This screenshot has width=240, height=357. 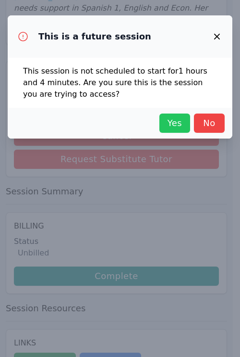 I want to click on h3: This is a future session, so click(x=95, y=37).